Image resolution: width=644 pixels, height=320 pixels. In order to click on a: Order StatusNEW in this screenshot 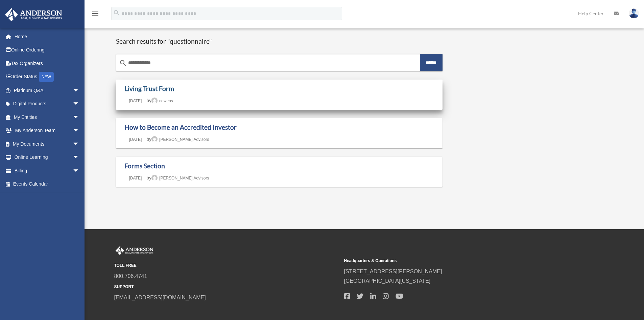, I will do `click(47, 77)`.